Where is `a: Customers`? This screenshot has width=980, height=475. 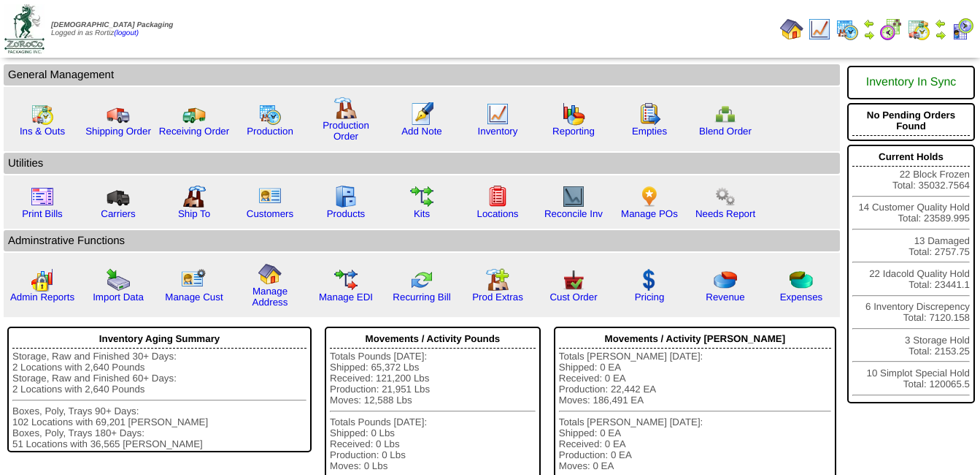
a: Customers is located at coordinates (270, 213).